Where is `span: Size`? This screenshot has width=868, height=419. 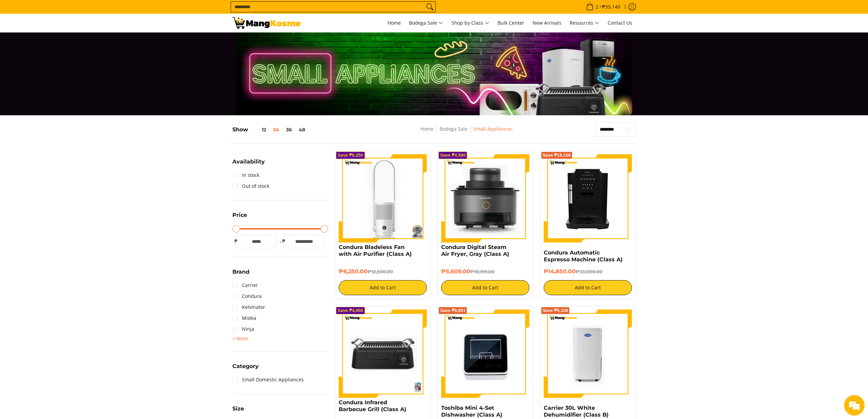
span: Size is located at coordinates (238, 408).